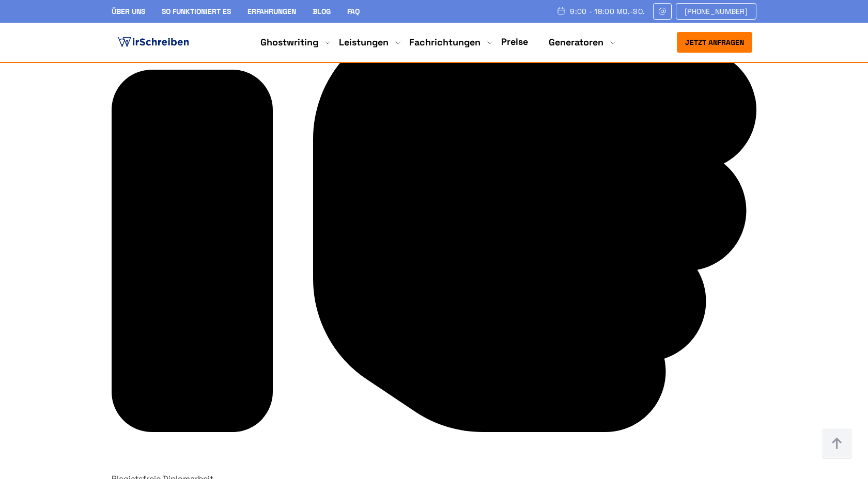 The image size is (868, 479). I want to click on a: Blog, so click(321, 11).